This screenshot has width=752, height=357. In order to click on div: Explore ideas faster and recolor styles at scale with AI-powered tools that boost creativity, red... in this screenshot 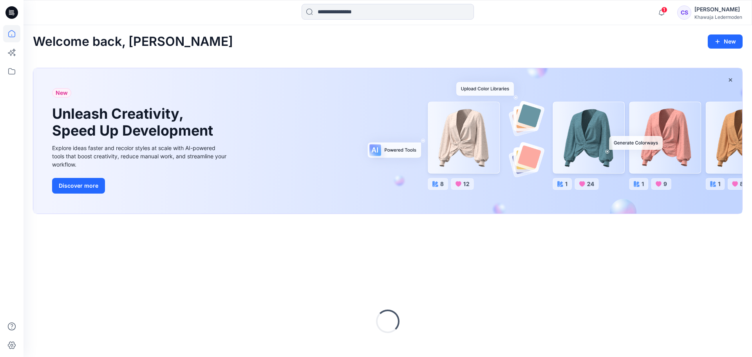, I will do `click(140, 156)`.